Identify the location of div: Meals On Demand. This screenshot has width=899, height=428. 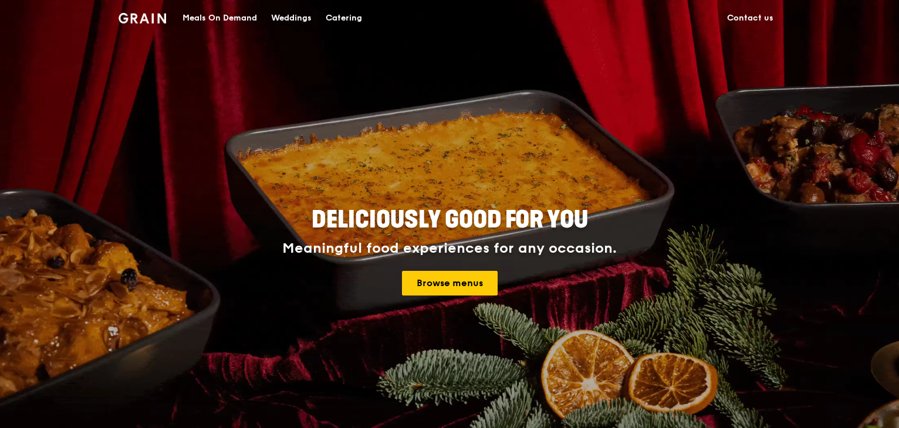
(219, 18).